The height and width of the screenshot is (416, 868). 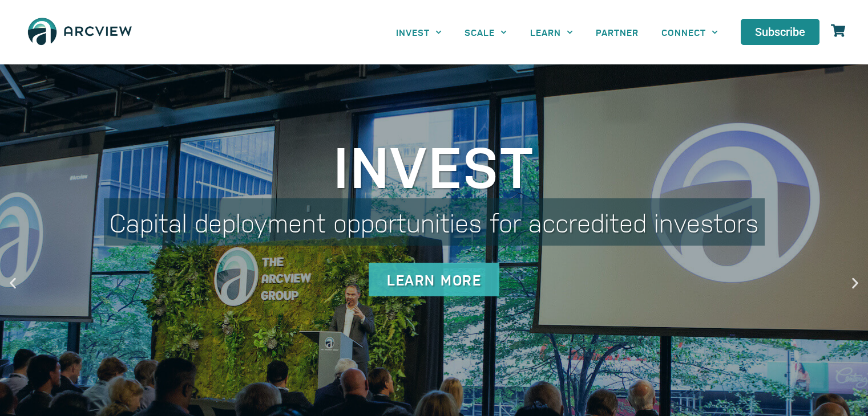 What do you see at coordinates (780, 32) in the screenshot?
I see `a: Subscribe` at bounding box center [780, 32].